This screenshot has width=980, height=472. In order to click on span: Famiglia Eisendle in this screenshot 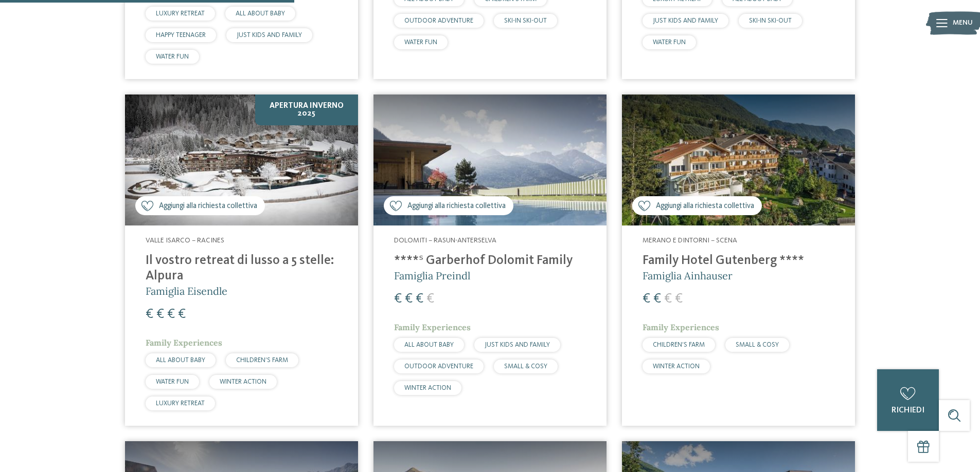, I will do `click(186, 291)`.